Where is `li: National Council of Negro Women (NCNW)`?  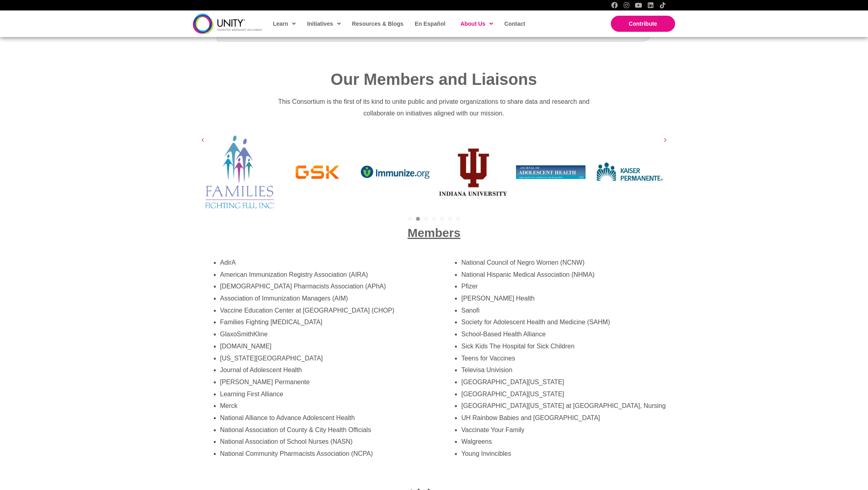 li: National Council of Negro Women (NCNW) is located at coordinates (565, 262).